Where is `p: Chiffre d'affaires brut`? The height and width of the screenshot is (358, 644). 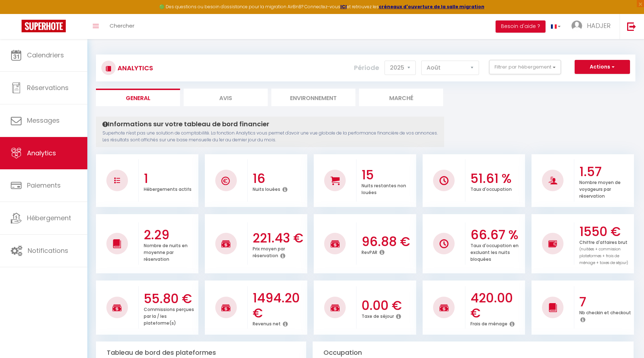
p: Chiffre d'affaires brut is located at coordinates (603, 252).